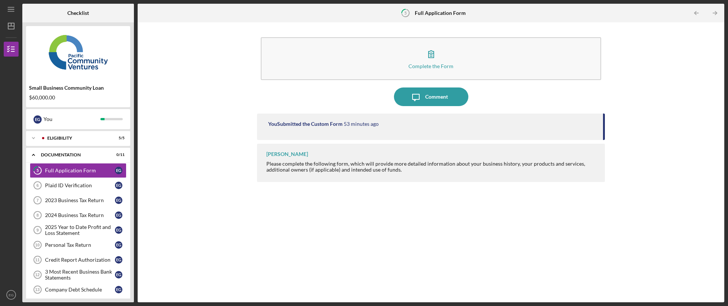 The image size is (728, 306). What do you see at coordinates (78, 215) in the screenshot?
I see `a: 82024 Business Tax ReturnEG` at bounding box center [78, 215].